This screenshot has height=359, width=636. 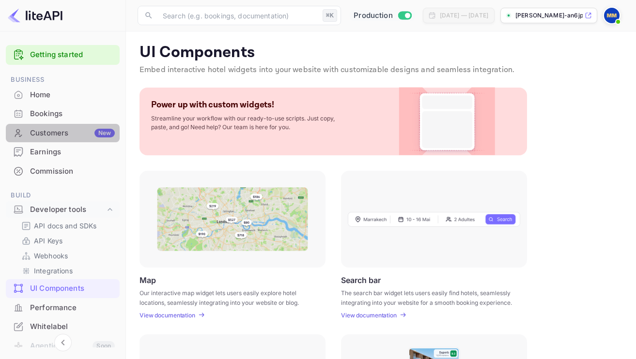 I want to click on div: CustomersNew, so click(x=62, y=133).